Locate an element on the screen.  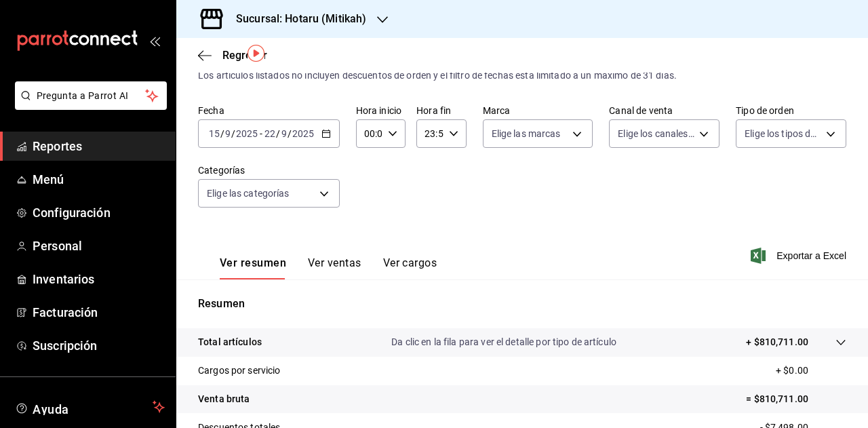
div: navigation tabs is located at coordinates (328, 268).